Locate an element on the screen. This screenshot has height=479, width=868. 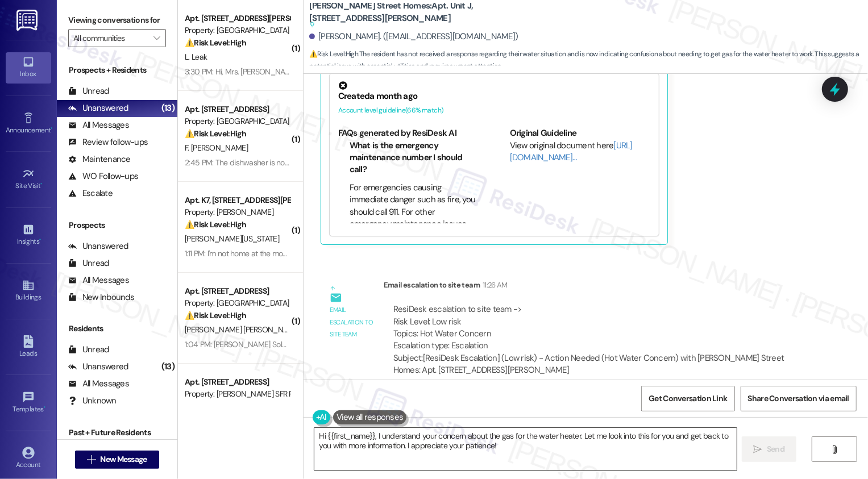
a: Templates • is located at coordinates (28, 403).